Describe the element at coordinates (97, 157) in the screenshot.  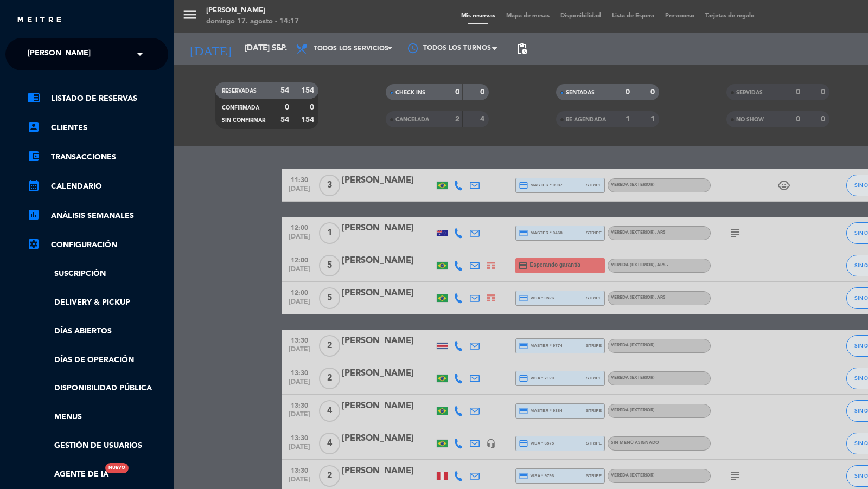
I see `a: account_balance_walletTransacciones` at that location.